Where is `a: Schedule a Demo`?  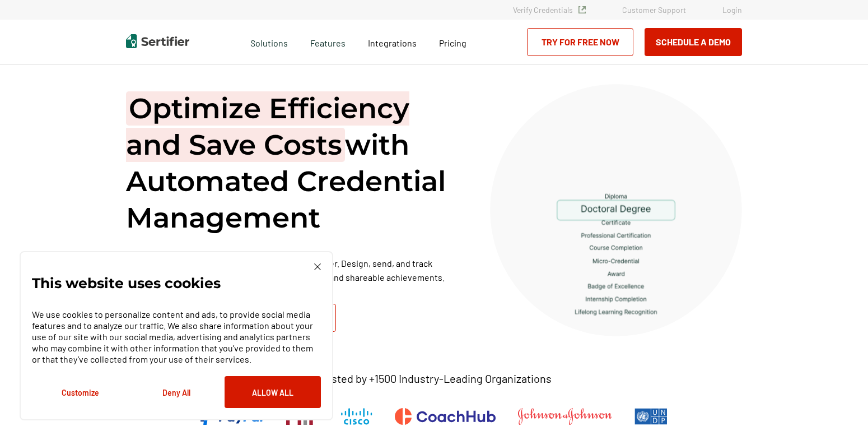
a: Schedule a Demo is located at coordinates (693, 42).